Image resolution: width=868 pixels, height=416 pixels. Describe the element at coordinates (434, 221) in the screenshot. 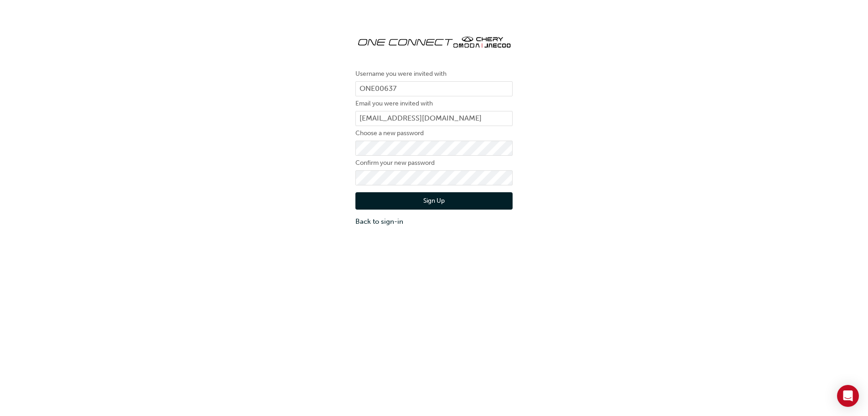

I see `a: Back to sign-in` at that location.